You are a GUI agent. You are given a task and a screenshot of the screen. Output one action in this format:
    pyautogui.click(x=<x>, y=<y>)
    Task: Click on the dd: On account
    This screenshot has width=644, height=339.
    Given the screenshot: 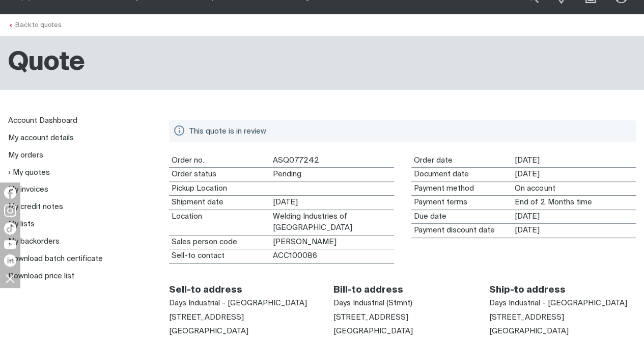 What is the action you would take?
    pyautogui.click(x=574, y=189)
    